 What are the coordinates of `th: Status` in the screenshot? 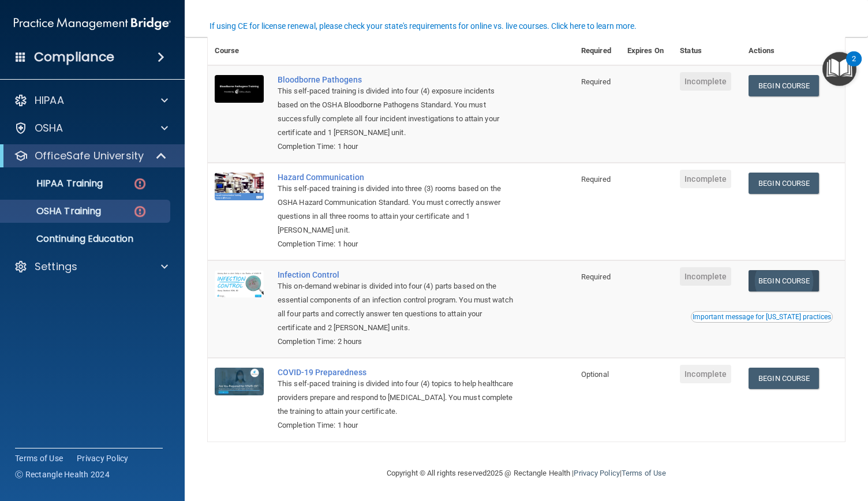 It's located at (707, 51).